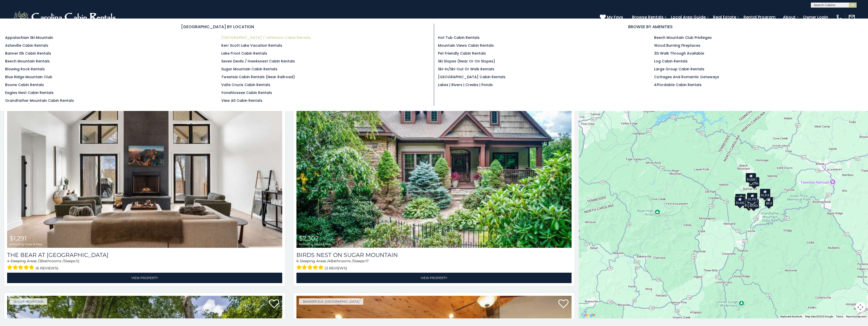 The height and width of the screenshot is (326, 868). I want to click on span: Map data ©2025 Google, so click(819, 317).